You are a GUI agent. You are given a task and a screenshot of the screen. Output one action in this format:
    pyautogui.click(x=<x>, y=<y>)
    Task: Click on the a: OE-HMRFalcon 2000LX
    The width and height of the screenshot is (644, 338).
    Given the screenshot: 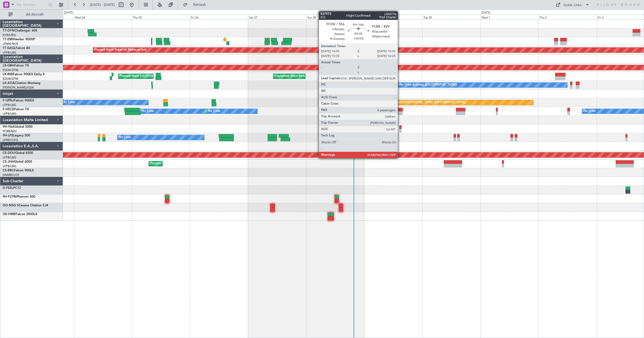 What is the action you would take?
    pyautogui.click(x=20, y=214)
    